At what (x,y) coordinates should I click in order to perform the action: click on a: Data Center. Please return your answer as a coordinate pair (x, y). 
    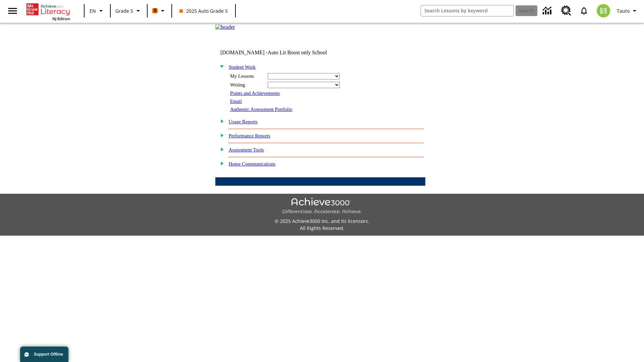
    Looking at the image, I should click on (548, 11).